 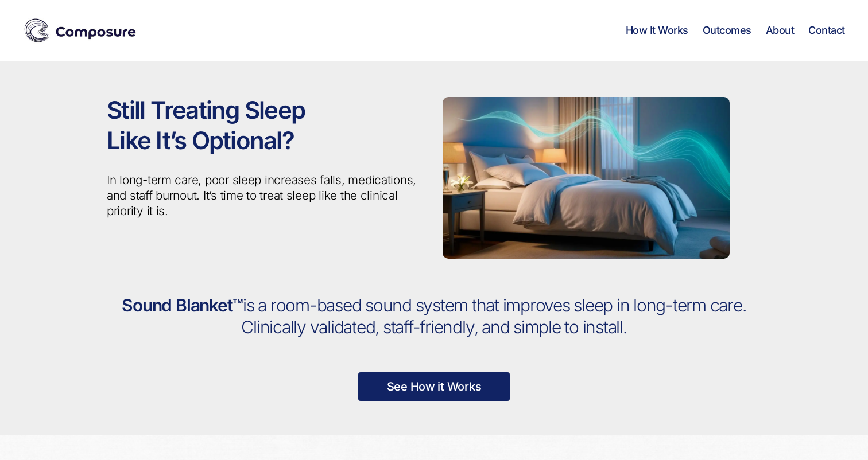 What do you see at coordinates (493, 316) in the screenshot?
I see `span: is a room-based sound system that improves sleep in long-term care. Clinically validated, staff-f...` at bounding box center [493, 316].